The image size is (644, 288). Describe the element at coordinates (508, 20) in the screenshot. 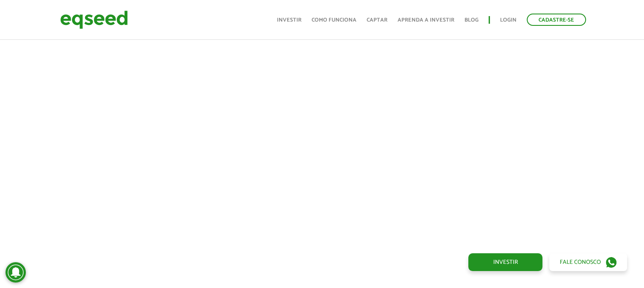

I see `a: Login` at that location.